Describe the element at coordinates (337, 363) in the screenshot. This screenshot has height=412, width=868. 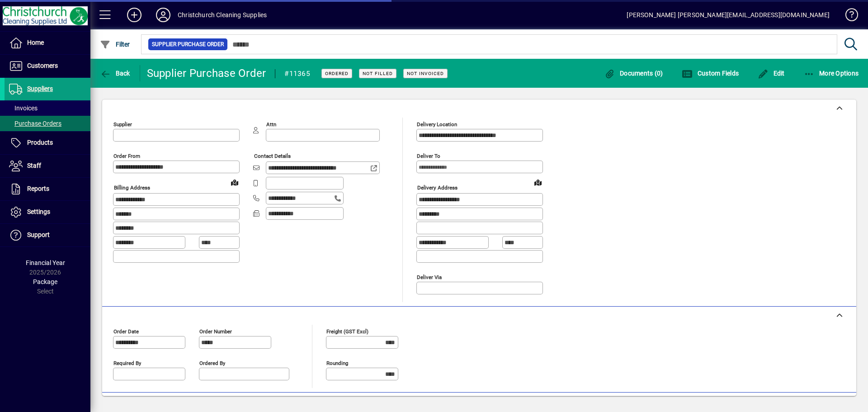
I see `mat-label: Rounding` at that location.